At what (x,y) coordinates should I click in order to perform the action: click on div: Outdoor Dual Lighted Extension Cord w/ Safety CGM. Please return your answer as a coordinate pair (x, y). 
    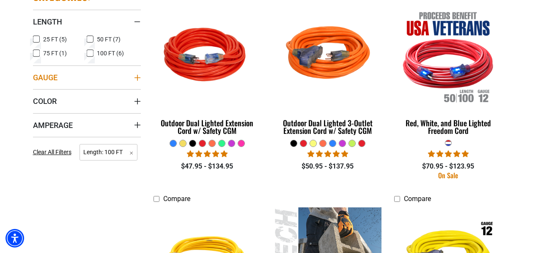
    Looking at the image, I should click on (207, 127).